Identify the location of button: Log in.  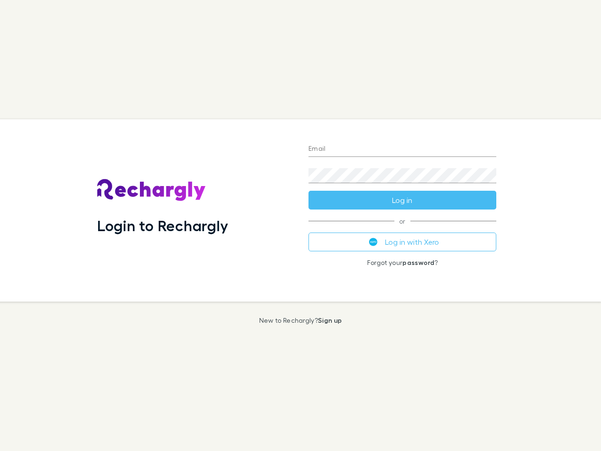
(403, 200).